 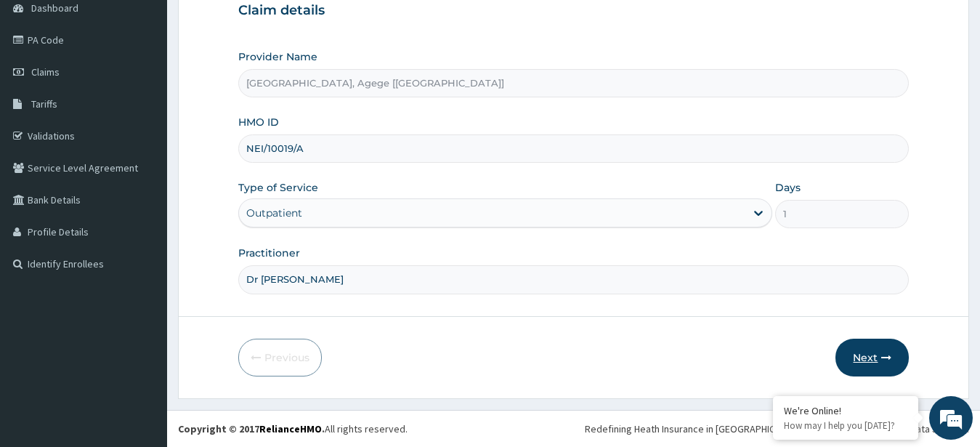 What do you see at coordinates (255, 24) in the screenshot?
I see `div: Minimize live chat window` at bounding box center [255, 24].